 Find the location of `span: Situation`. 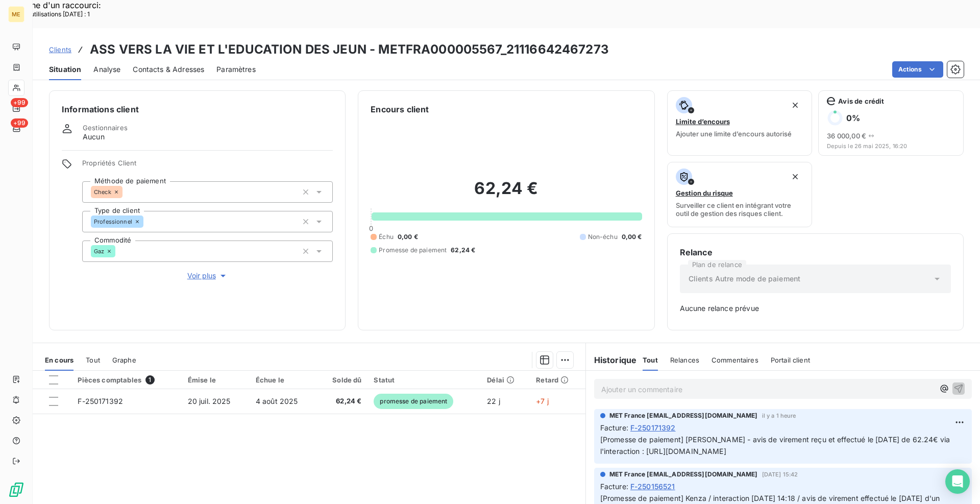

span: Situation is located at coordinates (65, 70).